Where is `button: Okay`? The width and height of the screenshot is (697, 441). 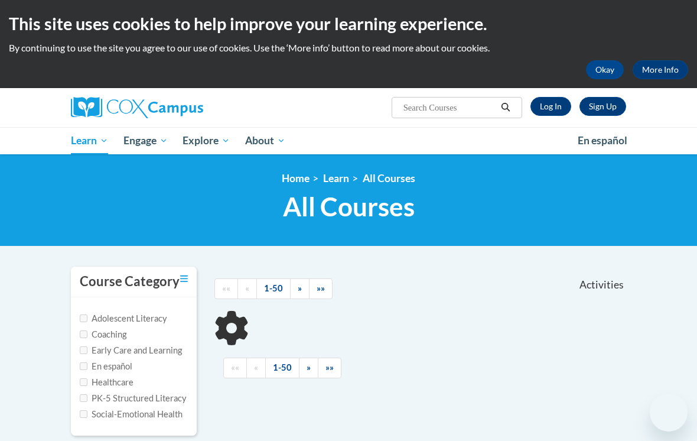
button: Okay is located at coordinates (605, 70).